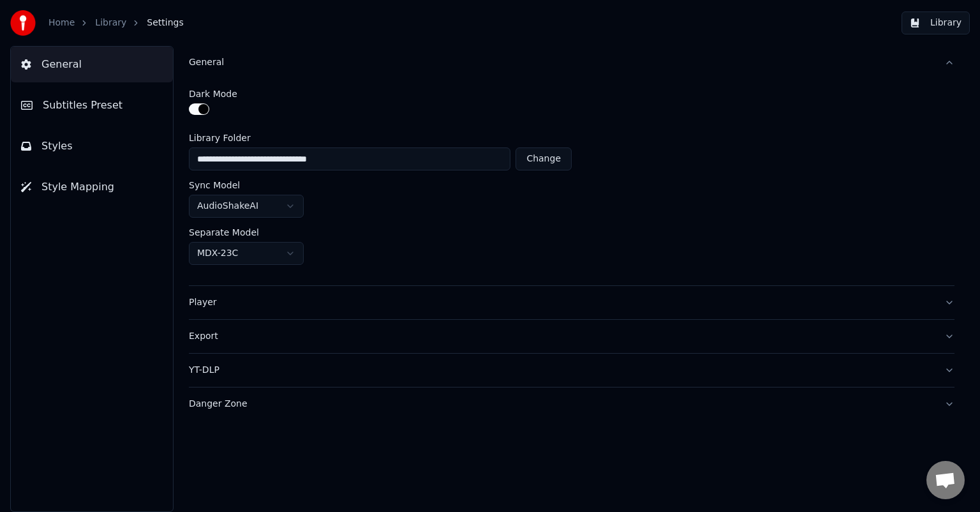 Image resolution: width=980 pixels, height=512 pixels. Describe the element at coordinates (214, 185) in the screenshot. I see `label: Sync Model` at that location.